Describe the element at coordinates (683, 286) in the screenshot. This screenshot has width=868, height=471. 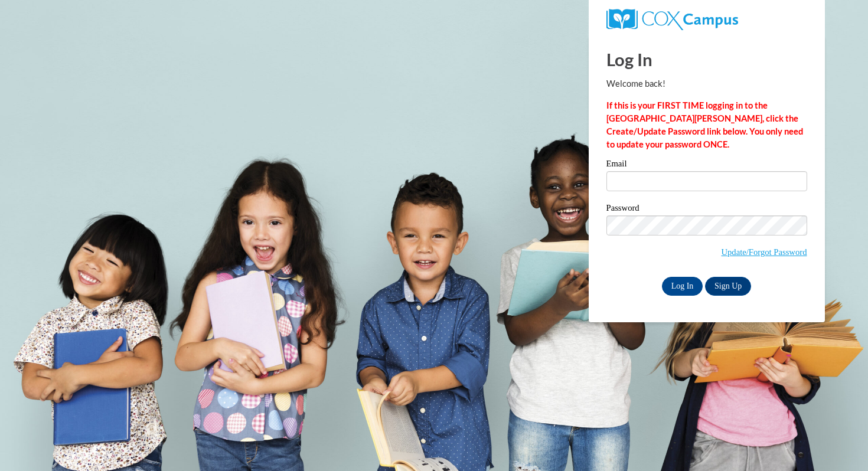
I see `input: Log In` at that location.